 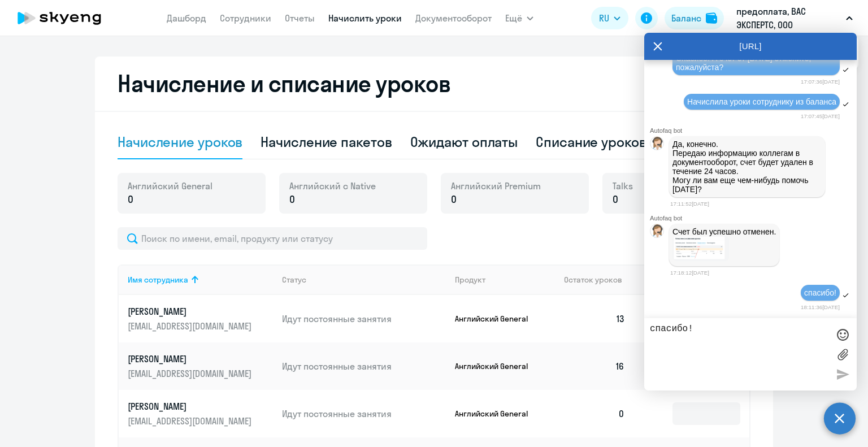 I want to click on button: RU, so click(x=610, y=18).